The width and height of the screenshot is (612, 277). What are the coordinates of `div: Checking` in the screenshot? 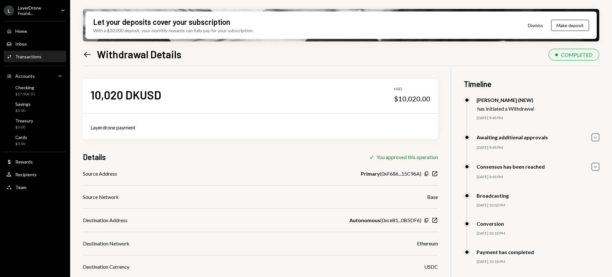 It's located at (25, 87).